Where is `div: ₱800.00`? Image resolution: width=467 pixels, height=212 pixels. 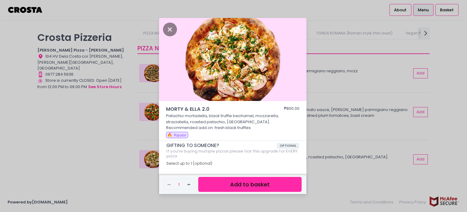 div: ₱800.00 is located at coordinates (292, 109).